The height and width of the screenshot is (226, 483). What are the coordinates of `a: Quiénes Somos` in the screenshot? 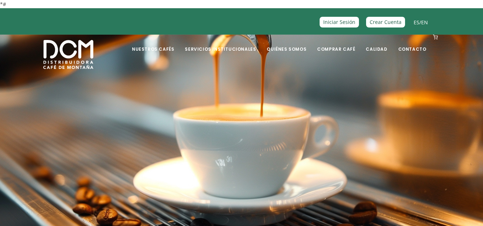 It's located at (287, 44).